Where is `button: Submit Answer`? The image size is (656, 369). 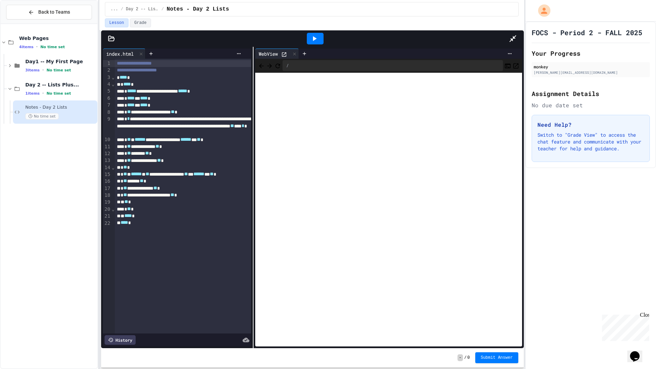 button: Submit Answer is located at coordinates (497, 358).